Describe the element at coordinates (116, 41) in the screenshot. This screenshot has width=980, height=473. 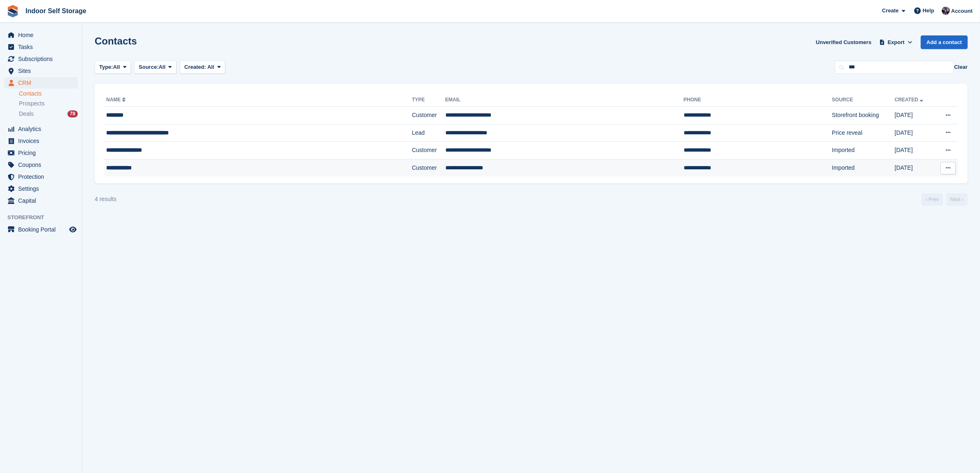
I see `h1: Contacts` at that location.